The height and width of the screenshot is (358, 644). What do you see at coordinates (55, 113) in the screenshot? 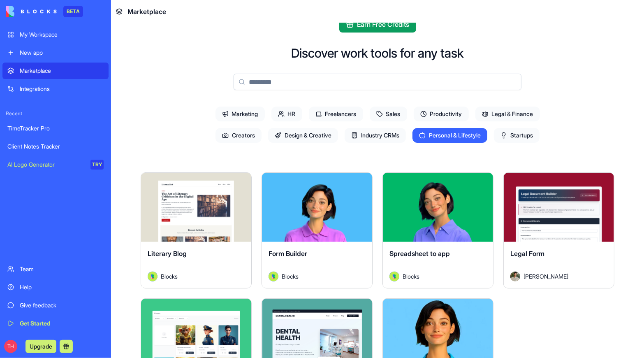
I see `span: Recent` at bounding box center [55, 113].